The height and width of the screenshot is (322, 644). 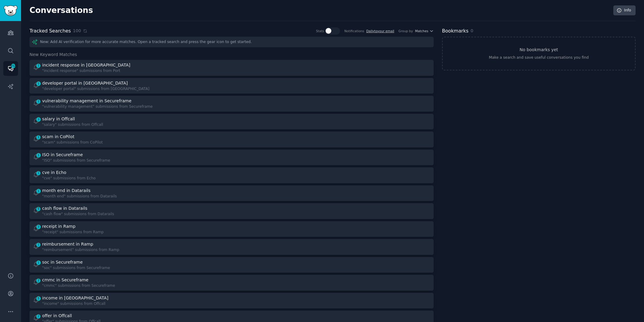 What do you see at coordinates (59, 226) in the screenshot?
I see `div: receipt in Ramp` at bounding box center [59, 226].